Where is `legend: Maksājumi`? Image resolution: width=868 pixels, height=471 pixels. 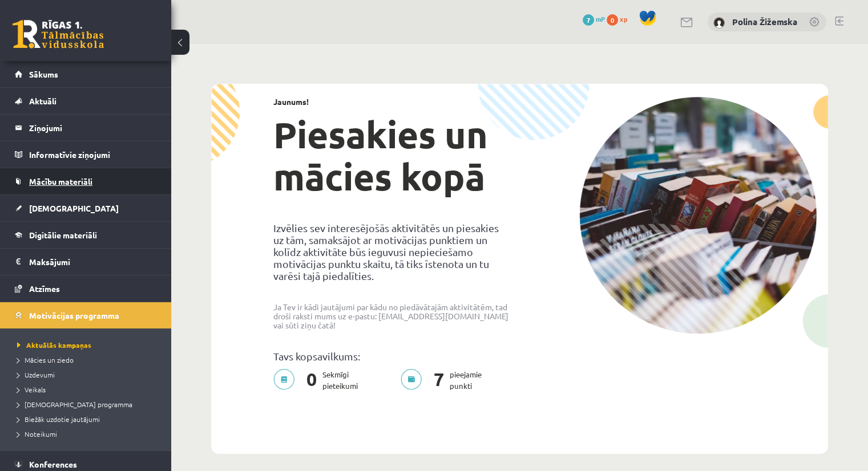
legend: Maksājumi is located at coordinates (93, 262).